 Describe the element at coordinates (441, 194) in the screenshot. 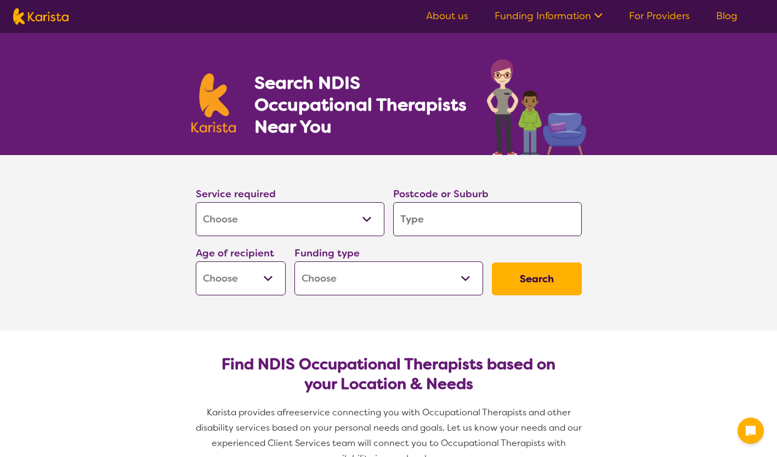

I see `label: Postcode or Suburb` at that location.